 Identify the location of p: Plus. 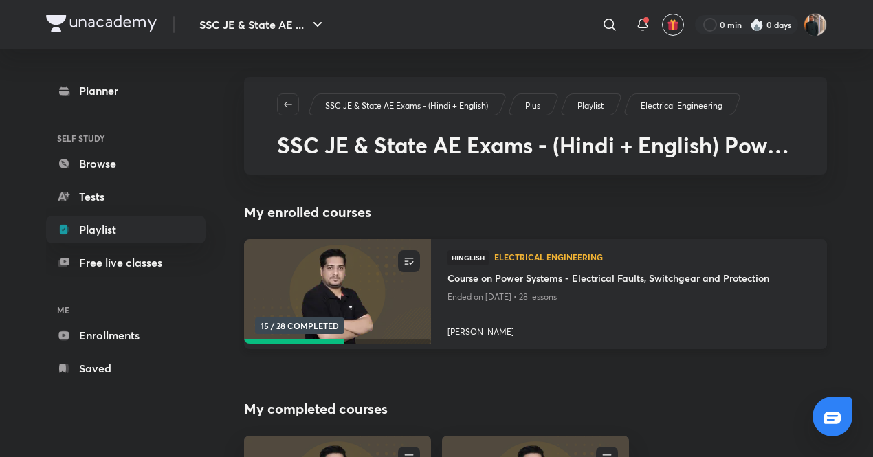
(533, 106).